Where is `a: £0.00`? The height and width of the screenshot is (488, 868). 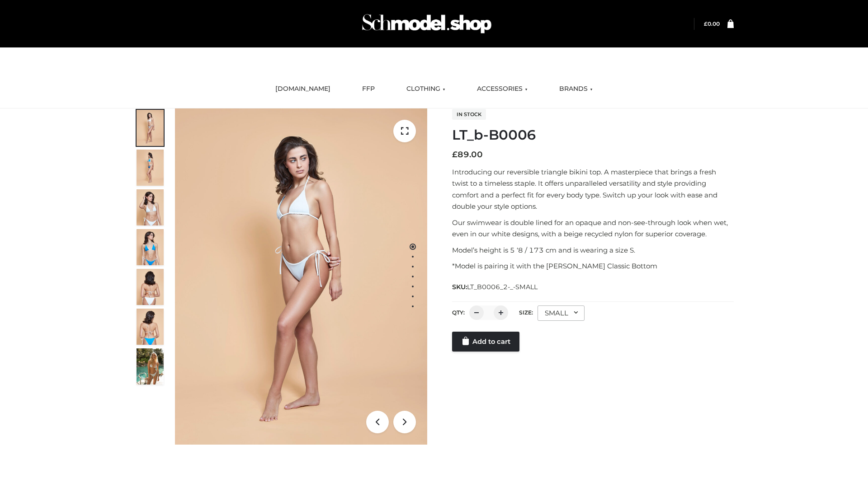 a: £0.00 is located at coordinates (712, 23).